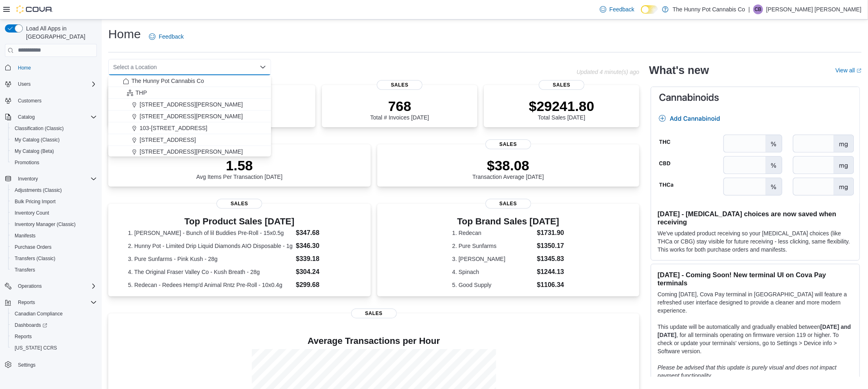  I want to click on span: Classification (Classic), so click(39, 129).